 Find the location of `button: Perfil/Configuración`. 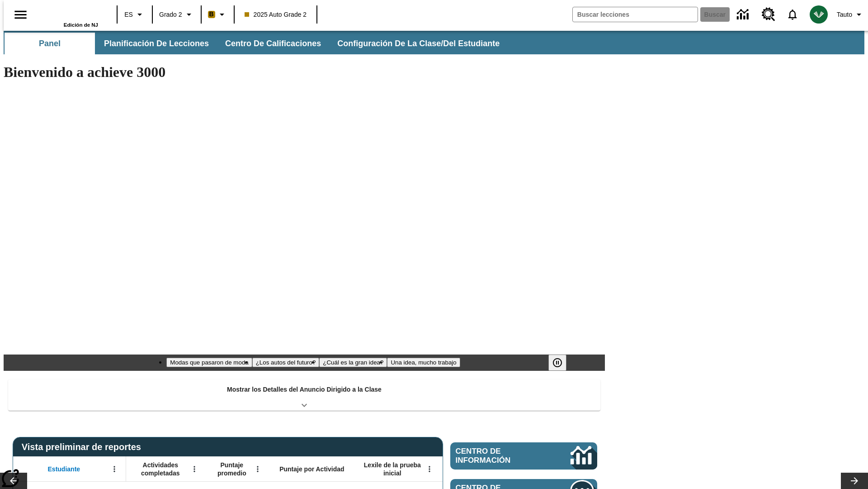

button: Perfil/Configuración is located at coordinates (850, 14).